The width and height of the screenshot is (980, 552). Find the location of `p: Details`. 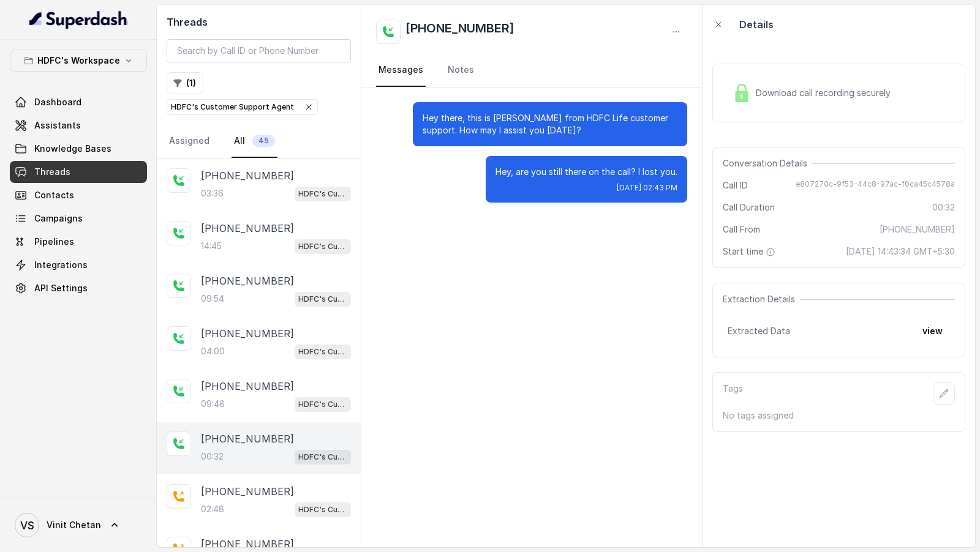

p: Details is located at coordinates (756, 25).